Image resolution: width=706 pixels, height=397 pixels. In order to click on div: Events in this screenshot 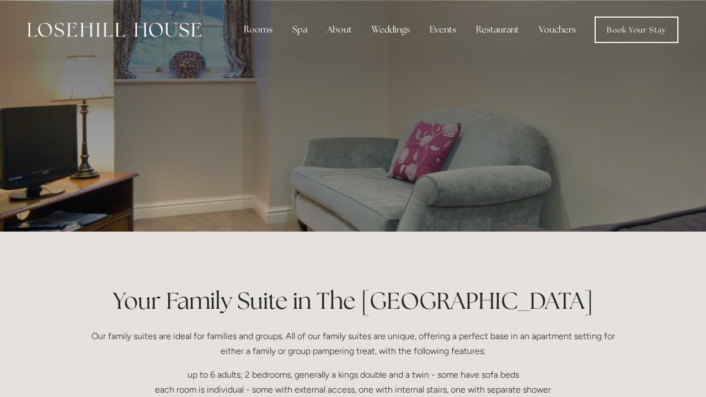, I will do `click(443, 30)`.